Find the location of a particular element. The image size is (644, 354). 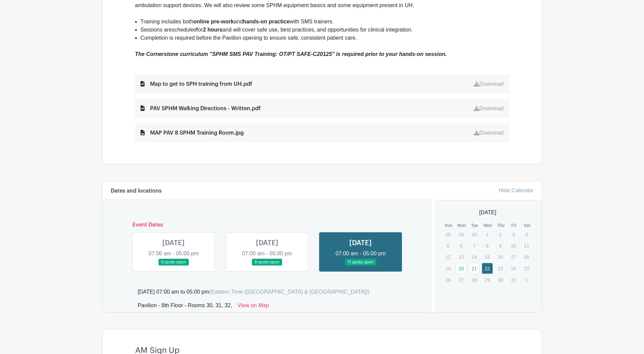

p: 31 is located at coordinates (513, 280).